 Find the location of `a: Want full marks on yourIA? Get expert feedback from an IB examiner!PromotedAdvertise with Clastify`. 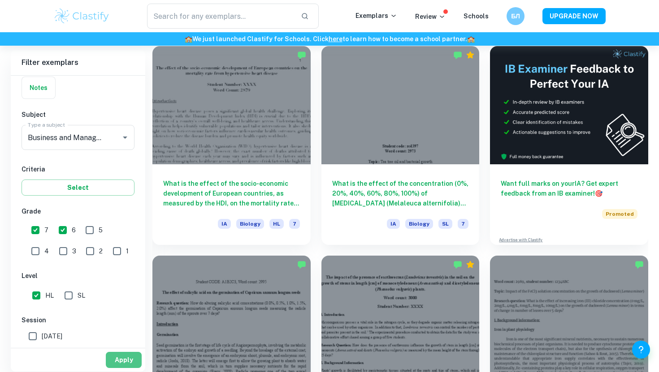

a: Want full marks on yourIA? Get expert feedback from an IB examiner!PromotedAdvertise with Clastify is located at coordinates (569, 146).